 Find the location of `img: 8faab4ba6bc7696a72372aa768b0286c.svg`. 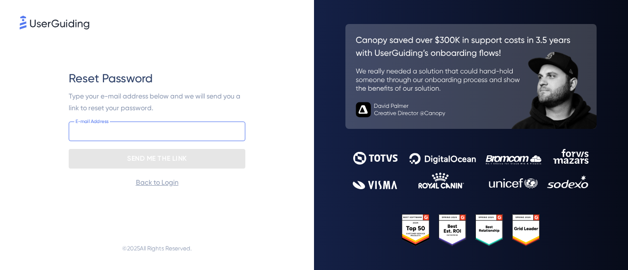

img: 8faab4ba6bc7696a72372aa768b0286c.svg is located at coordinates (54, 23).